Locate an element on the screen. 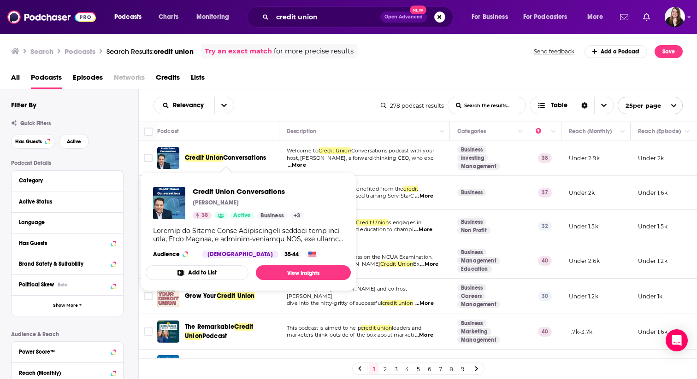 This screenshot has width=697, height=379. a: The Remarkable Credit Union Podcast is located at coordinates (168, 332).